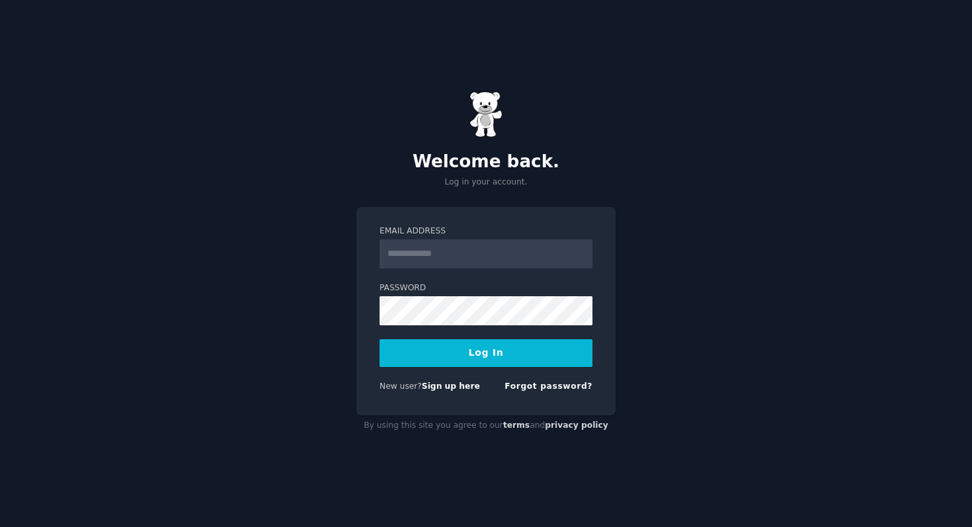 The width and height of the screenshot is (972, 527). What do you see at coordinates (486, 353) in the screenshot?
I see `button: Log In` at bounding box center [486, 353].